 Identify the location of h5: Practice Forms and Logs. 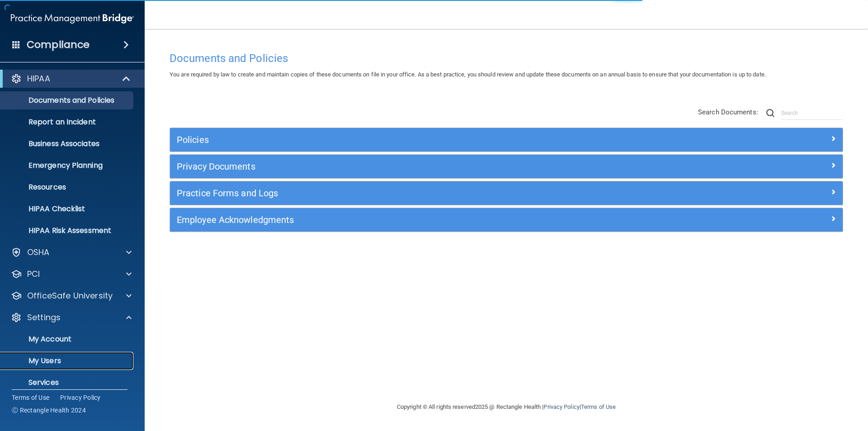
(422, 193).